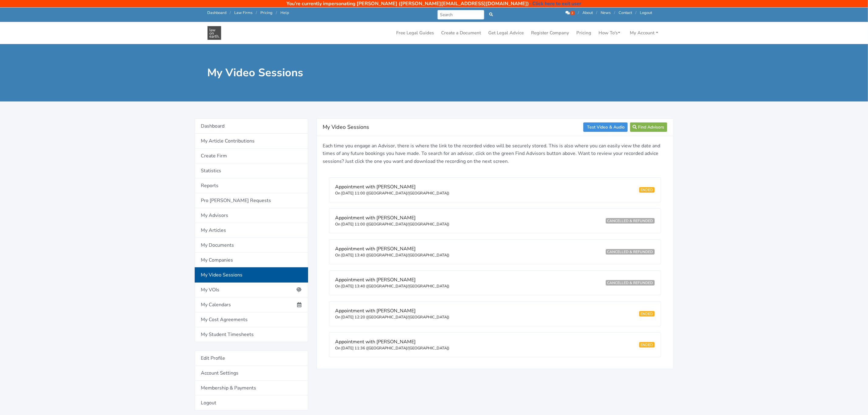  What do you see at coordinates (251, 334) in the screenshot?
I see `a: My Student Timesheets` at bounding box center [251, 334].